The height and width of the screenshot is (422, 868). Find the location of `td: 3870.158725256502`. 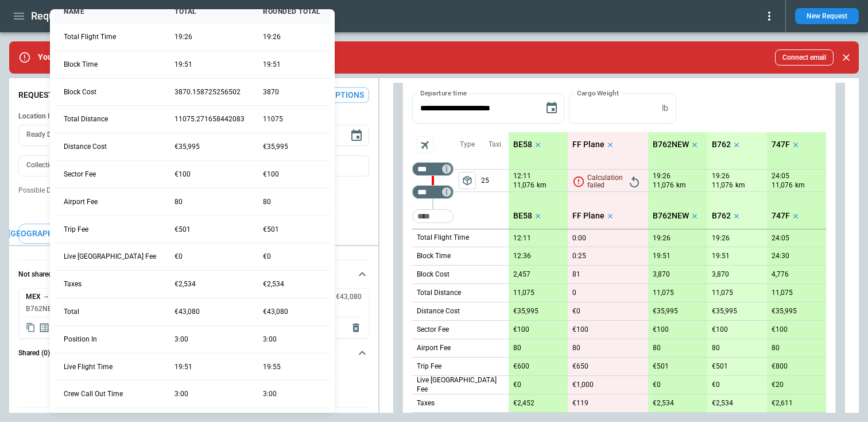

td: 3870.158725256502 is located at coordinates (209, 92).